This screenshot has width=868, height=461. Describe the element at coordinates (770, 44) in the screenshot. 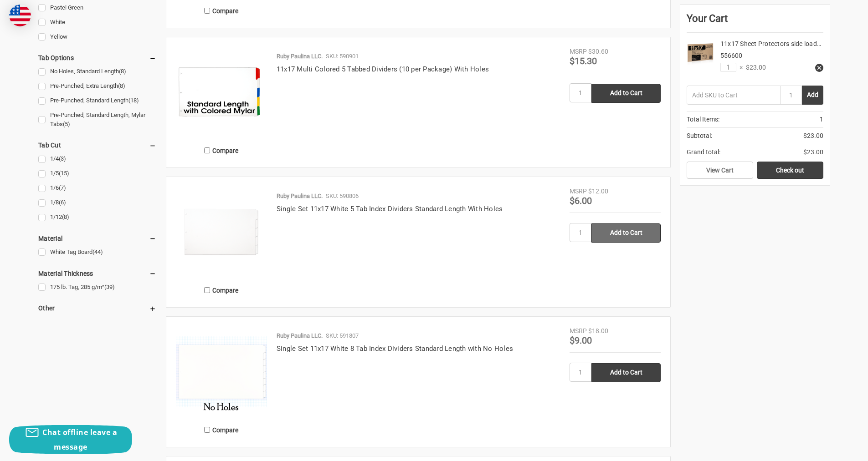

I see `a: 11x17 Sheet Protectors side load…` at that location.